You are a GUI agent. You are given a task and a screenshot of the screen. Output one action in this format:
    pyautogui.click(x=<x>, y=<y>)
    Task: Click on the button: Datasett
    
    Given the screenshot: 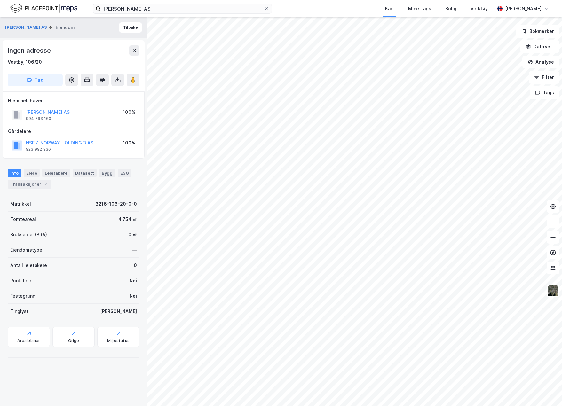 What is the action you would take?
    pyautogui.click(x=540, y=47)
    